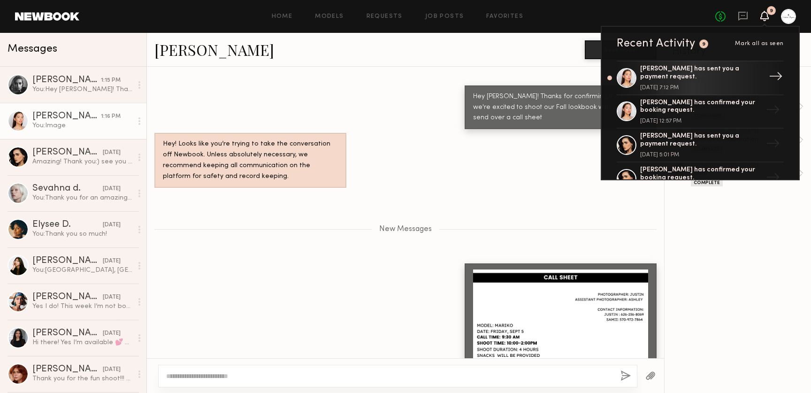 Image resolution: width=811 pixels, height=393 pixels. What do you see at coordinates (504, 16) in the screenshot?
I see `a: Favorites` at bounding box center [504, 16].